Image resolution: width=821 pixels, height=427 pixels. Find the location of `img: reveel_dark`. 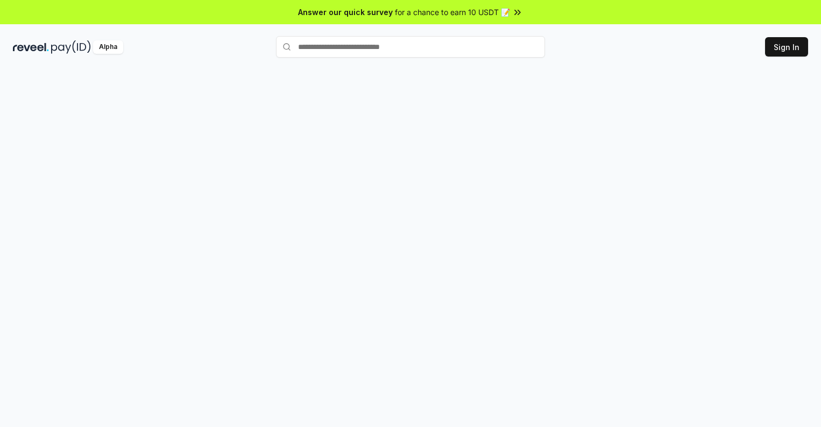

img: reveel_dark is located at coordinates (31, 47).